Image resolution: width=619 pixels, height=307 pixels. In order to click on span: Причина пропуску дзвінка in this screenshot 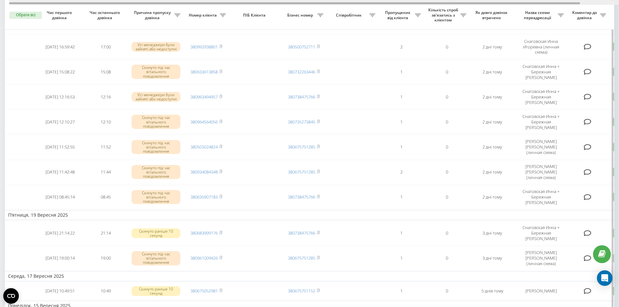, I will do `click(153, 15)`.